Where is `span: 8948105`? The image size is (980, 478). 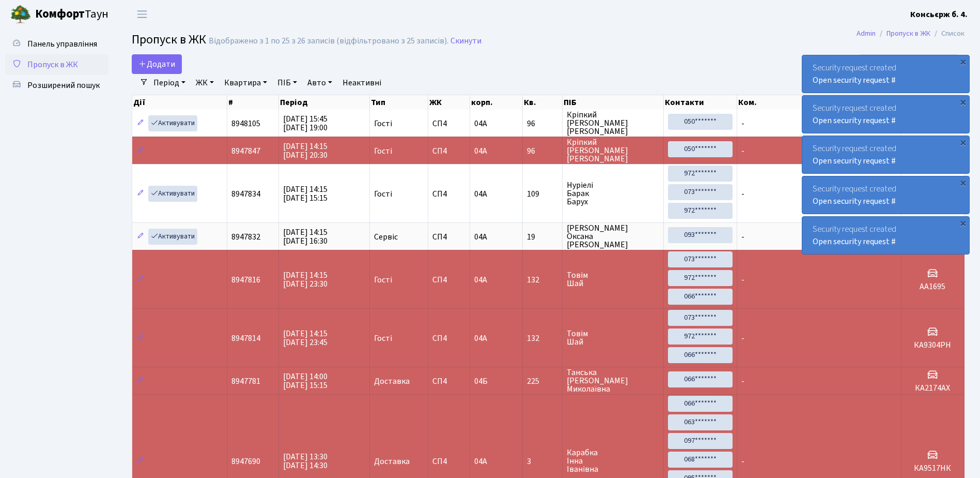 span: 8948105 is located at coordinates (246, 123).